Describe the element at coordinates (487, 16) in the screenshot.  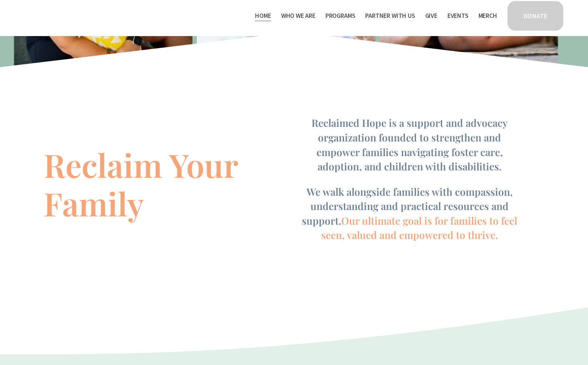
I see `a: Merch` at that location.